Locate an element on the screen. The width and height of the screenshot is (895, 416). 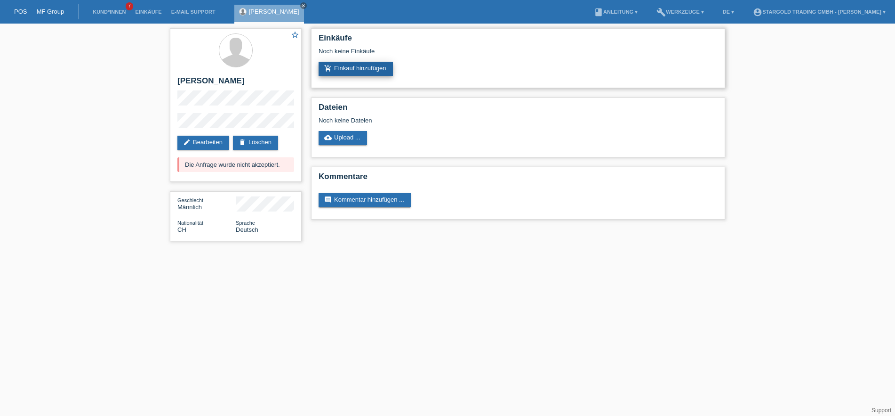
span: Nationalität is located at coordinates (190, 223).